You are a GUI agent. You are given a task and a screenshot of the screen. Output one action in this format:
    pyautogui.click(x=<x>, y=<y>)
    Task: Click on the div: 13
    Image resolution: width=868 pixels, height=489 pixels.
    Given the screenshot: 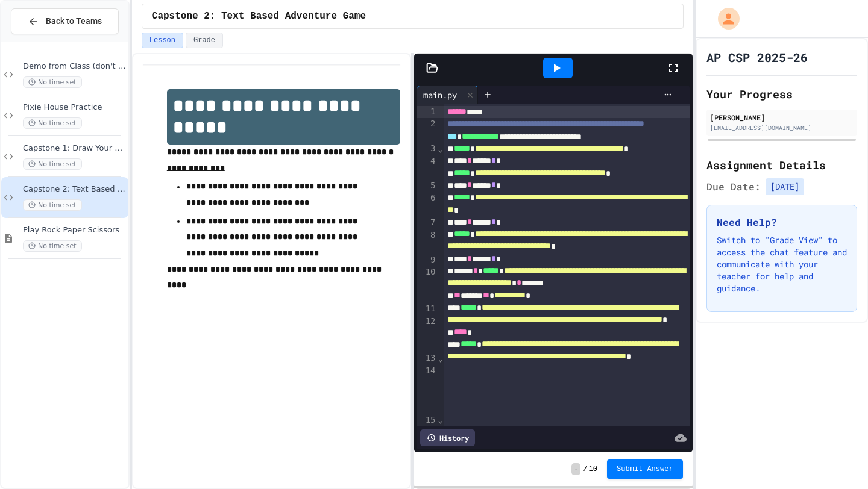 What is the action you would take?
    pyautogui.click(x=427, y=358)
    